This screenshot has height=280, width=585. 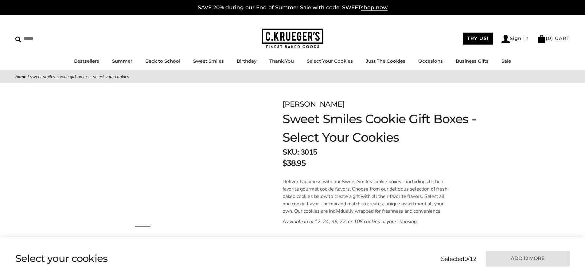 I want to click on a: Sweet Smiles, so click(x=209, y=61).